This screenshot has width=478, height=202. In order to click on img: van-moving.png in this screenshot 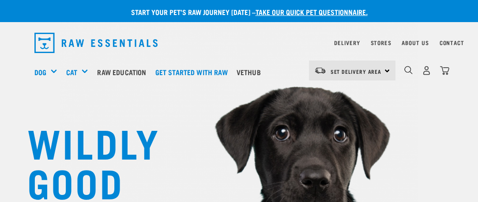, I will do `click(320, 71)`.